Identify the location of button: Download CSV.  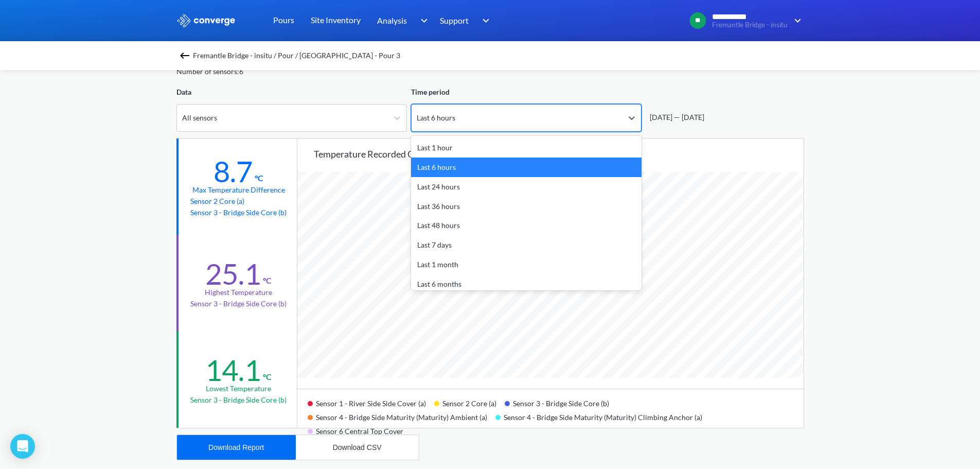
(357, 447).